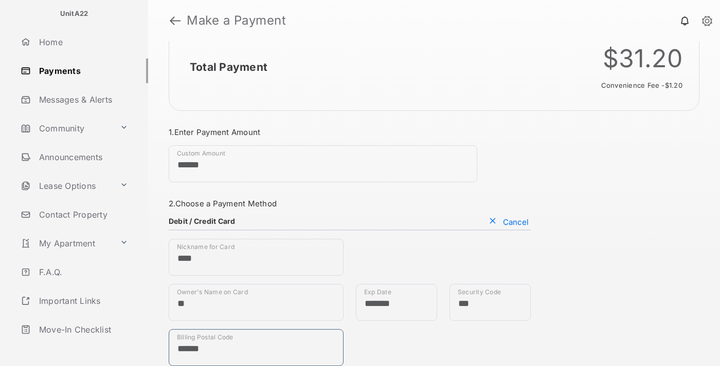 Image resolution: width=720 pixels, height=366 pixels. I want to click on h2: Total Payment, so click(228, 67).